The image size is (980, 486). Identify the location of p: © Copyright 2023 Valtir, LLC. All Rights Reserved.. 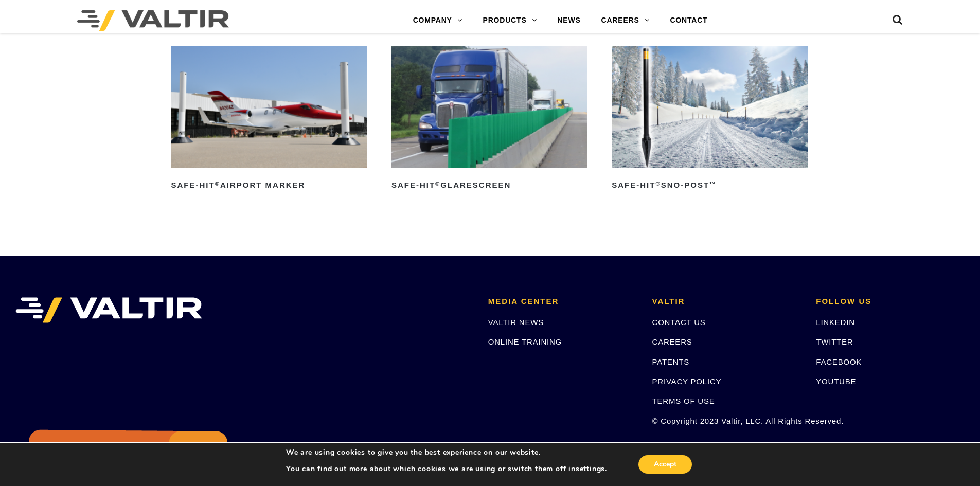
(726, 421).